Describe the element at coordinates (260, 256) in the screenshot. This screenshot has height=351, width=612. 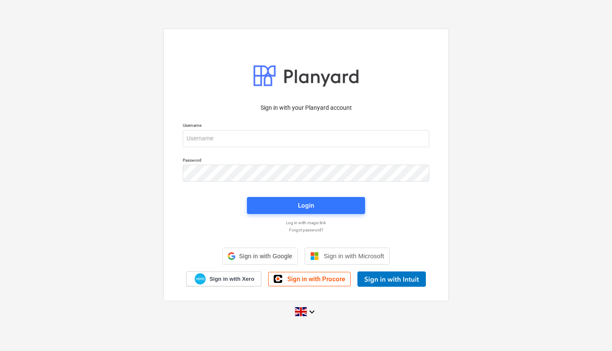
I see `div: Sign in with Google` at that location.